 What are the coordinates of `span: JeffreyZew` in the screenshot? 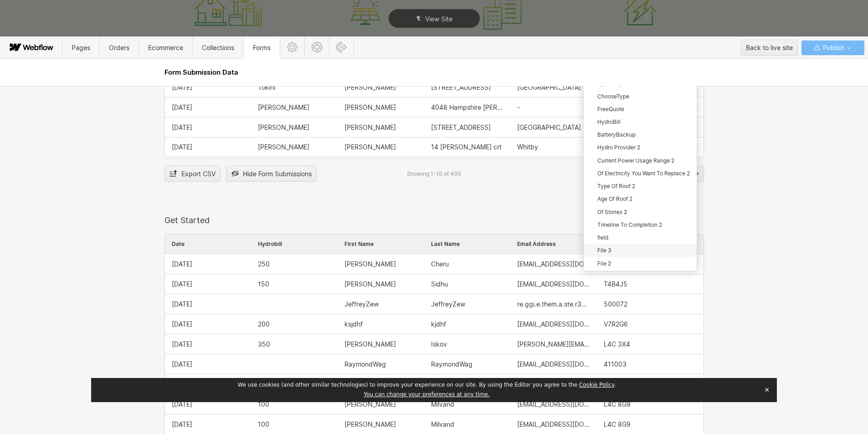 It's located at (447, 305).